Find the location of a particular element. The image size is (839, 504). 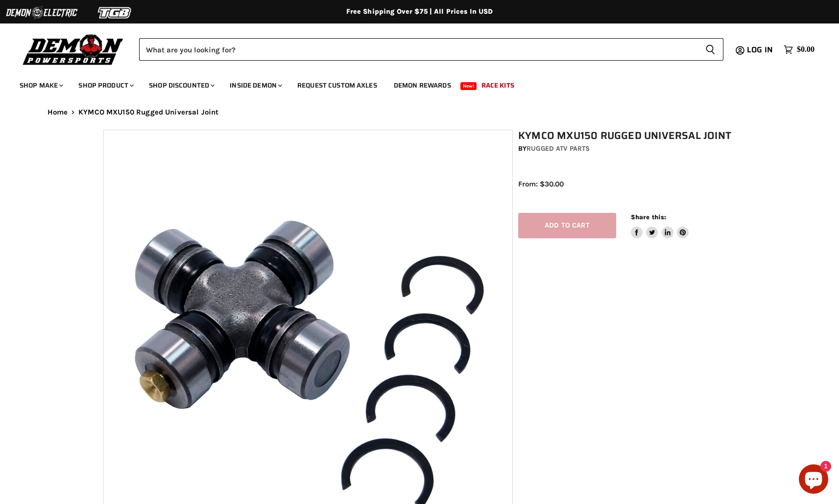

button: Search is located at coordinates (710, 50).